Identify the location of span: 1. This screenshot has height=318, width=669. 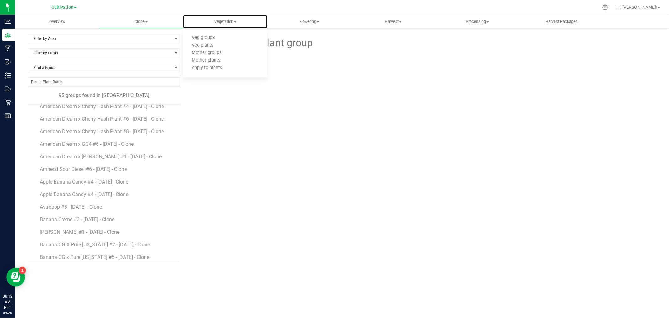
(4, 3).